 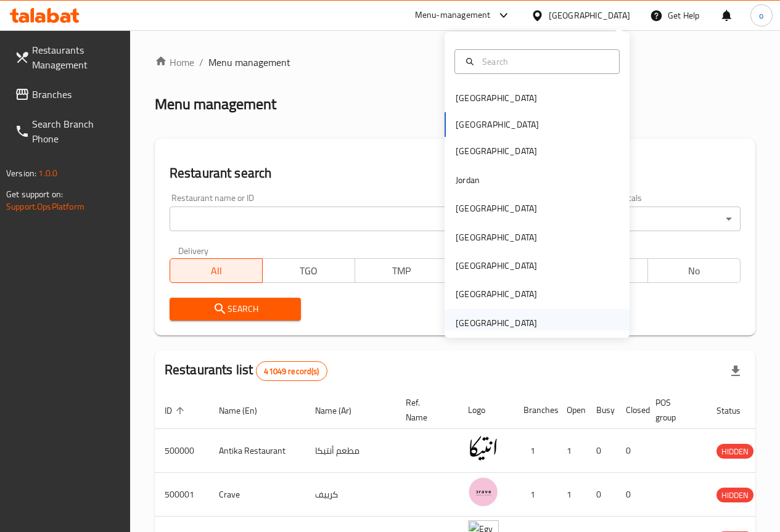 What do you see at coordinates (467, 180) in the screenshot?
I see `div: Jordan` at bounding box center [467, 180].